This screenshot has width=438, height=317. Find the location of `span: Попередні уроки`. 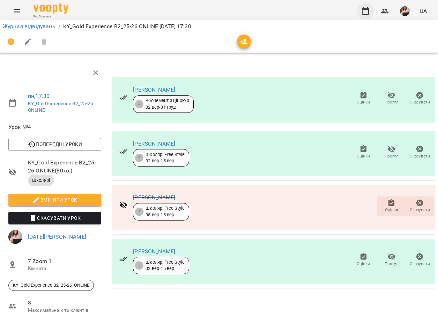

span: Попередні уроки is located at coordinates (55, 144).